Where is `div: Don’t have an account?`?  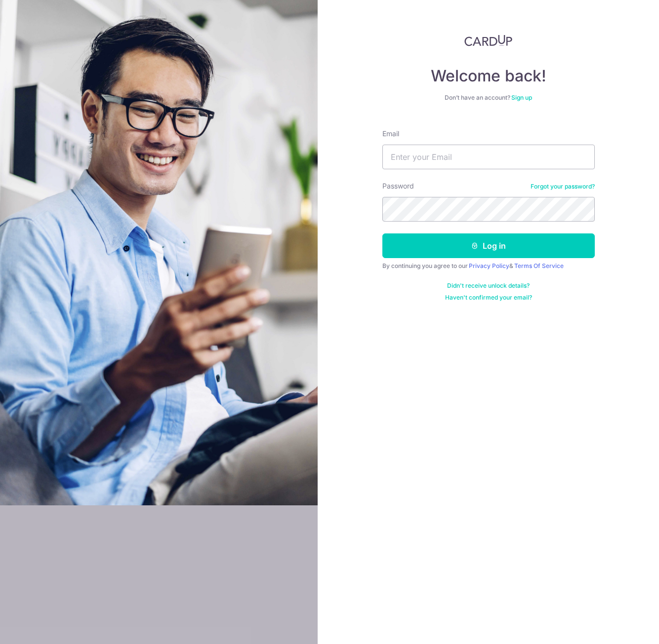 div: Don’t have an account? is located at coordinates (488, 97).